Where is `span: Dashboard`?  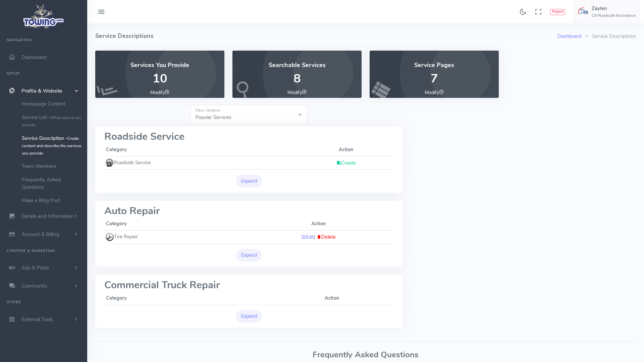
span: Dashboard is located at coordinates (34, 57).